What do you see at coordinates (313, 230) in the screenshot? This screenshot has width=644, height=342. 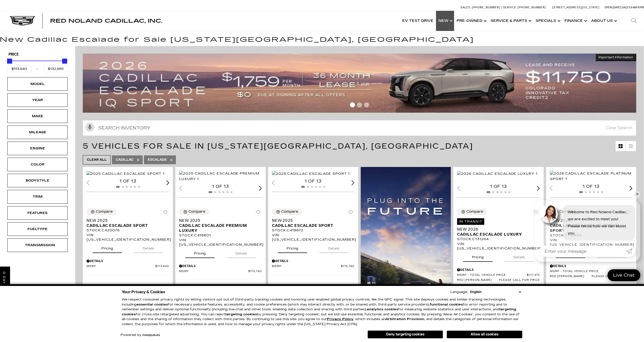 I see `div: Stock : C418872` at bounding box center [313, 230].